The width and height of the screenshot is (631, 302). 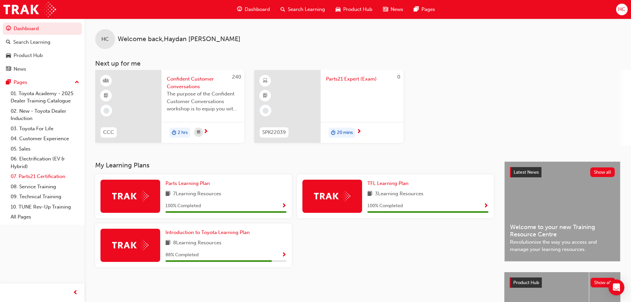 What do you see at coordinates (45, 162) in the screenshot?
I see `a: 06. Electrification (EV & Hybrid)` at bounding box center [45, 162].